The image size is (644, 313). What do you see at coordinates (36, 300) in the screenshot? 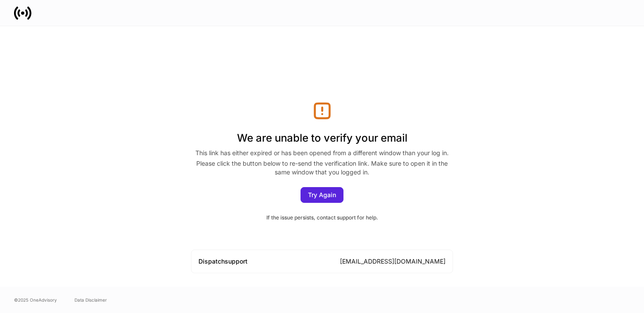
I see `span: © 2025 OneAdvisory` at bounding box center [36, 300].